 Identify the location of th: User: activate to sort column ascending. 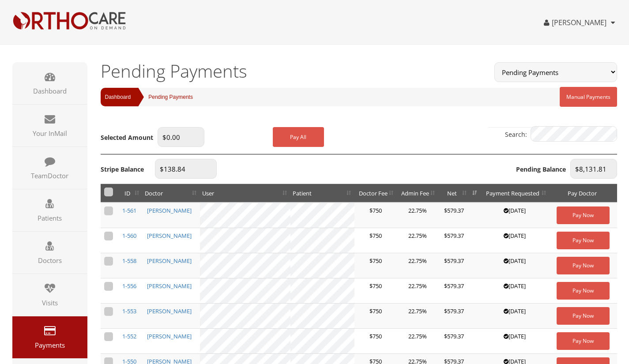
(245, 193).